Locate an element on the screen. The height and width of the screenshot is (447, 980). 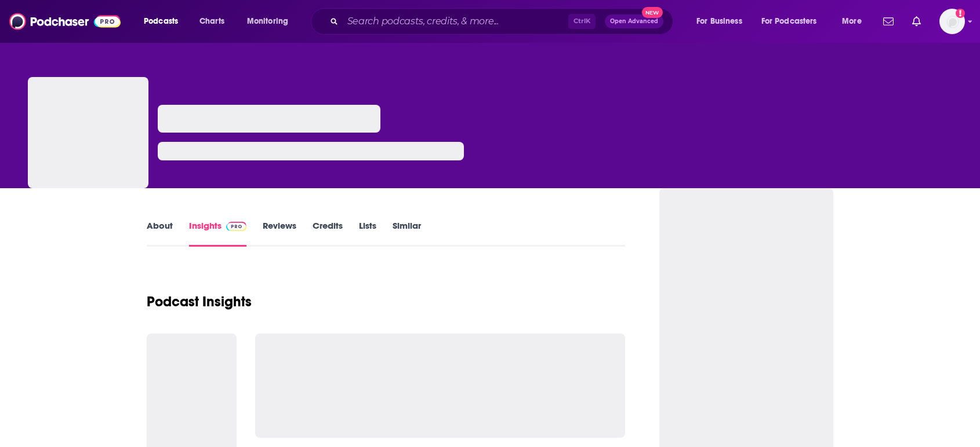
a: Reviews is located at coordinates (280, 234).